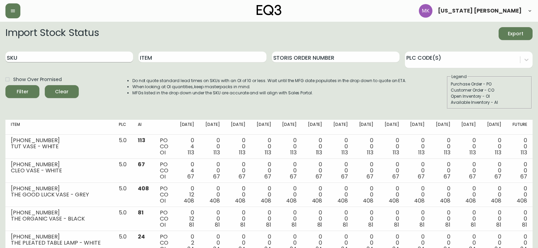 This screenshot has height=248, width=538. What do you see at coordinates (516, 34) in the screenshot?
I see `span: Export` at bounding box center [516, 34].